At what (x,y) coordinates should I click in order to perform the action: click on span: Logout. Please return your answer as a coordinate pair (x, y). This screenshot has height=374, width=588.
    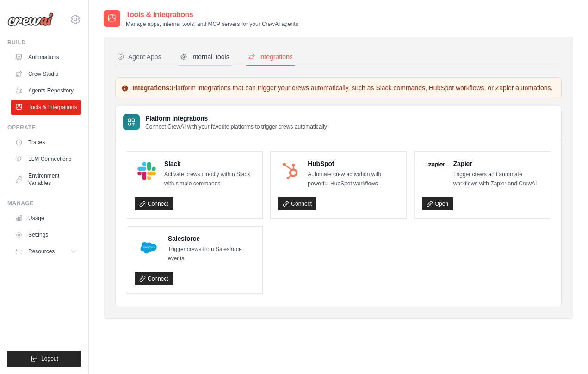
    Looking at the image, I should click on (50, 359).